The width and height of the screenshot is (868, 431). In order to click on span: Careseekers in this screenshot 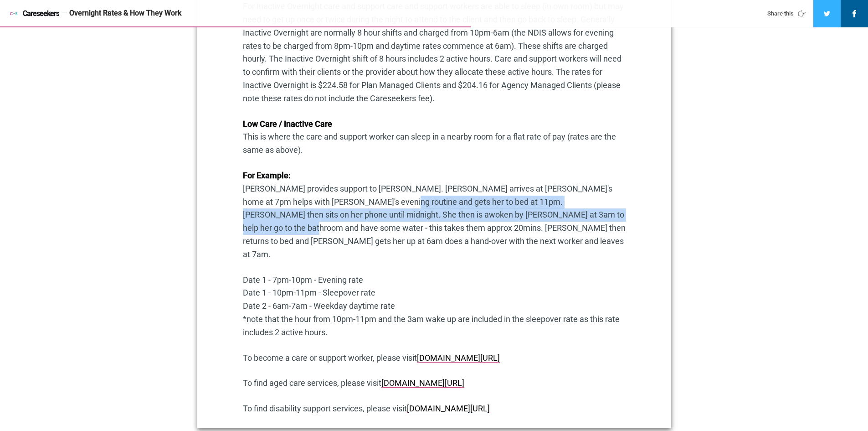, I will do `click(41, 14)`.